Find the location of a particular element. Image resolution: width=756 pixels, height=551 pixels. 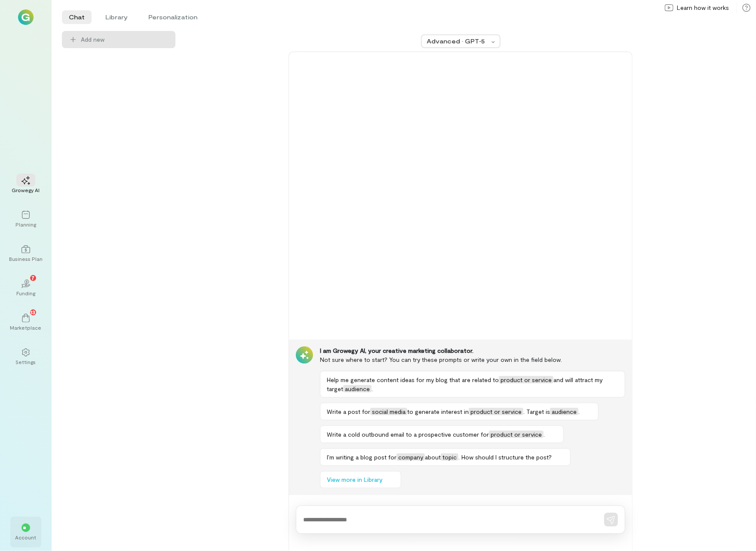

button: Write a cold outbound email to a prospective customer forproduct or service. is located at coordinates (441, 434).